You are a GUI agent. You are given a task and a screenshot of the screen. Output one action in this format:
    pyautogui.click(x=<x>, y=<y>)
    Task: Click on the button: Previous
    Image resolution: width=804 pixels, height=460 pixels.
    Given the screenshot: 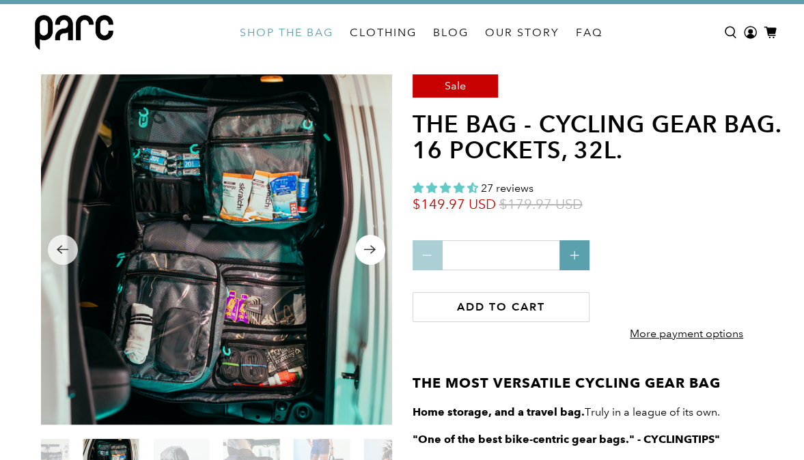 What is the action you would take?
    pyautogui.click(x=63, y=250)
    